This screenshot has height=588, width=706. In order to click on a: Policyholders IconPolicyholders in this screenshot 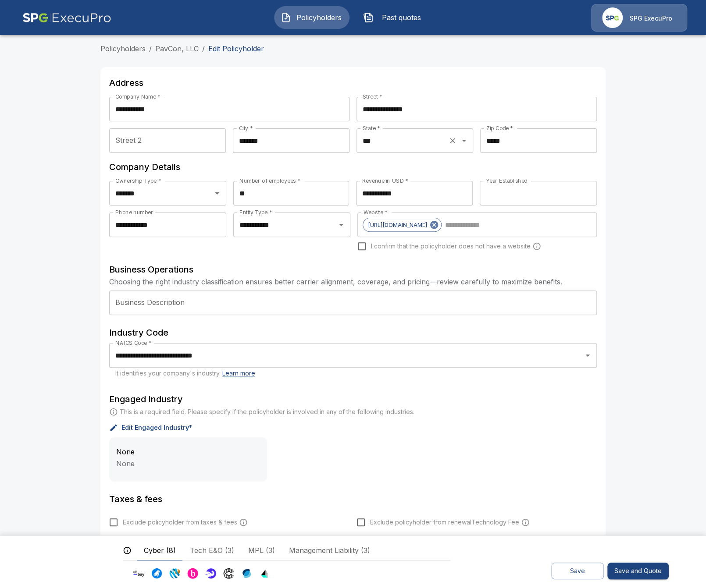, I will do `click(312, 18)`.